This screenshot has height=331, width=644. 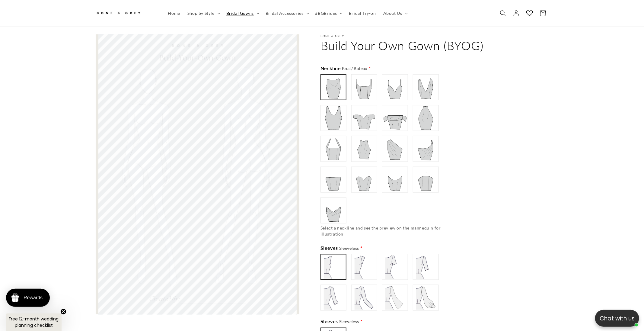 What do you see at coordinates (34, 322) in the screenshot?
I see `div: Free 12-month wedding planning checklistClose teaser` at bounding box center [34, 322].